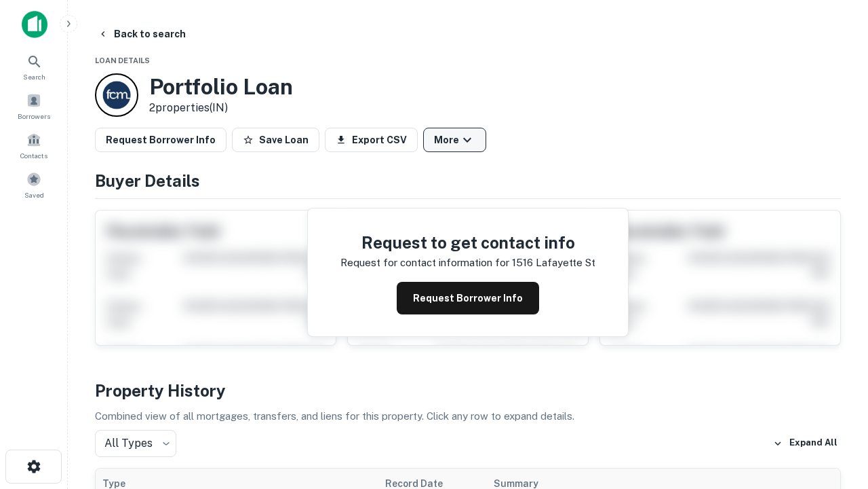  I want to click on span: Borrowers, so click(34, 116).